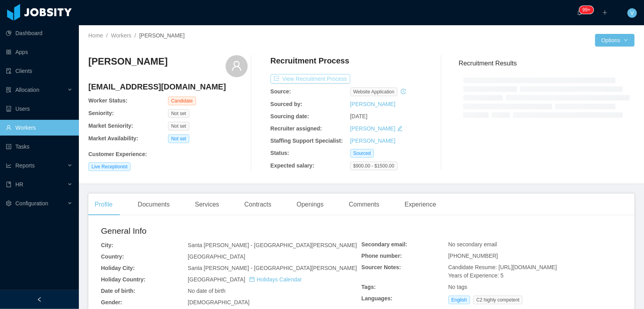 Image resolution: width=644 pixels, height=309 pixels. Describe the element at coordinates (95, 36) in the screenshot. I see `a: Home` at that location.